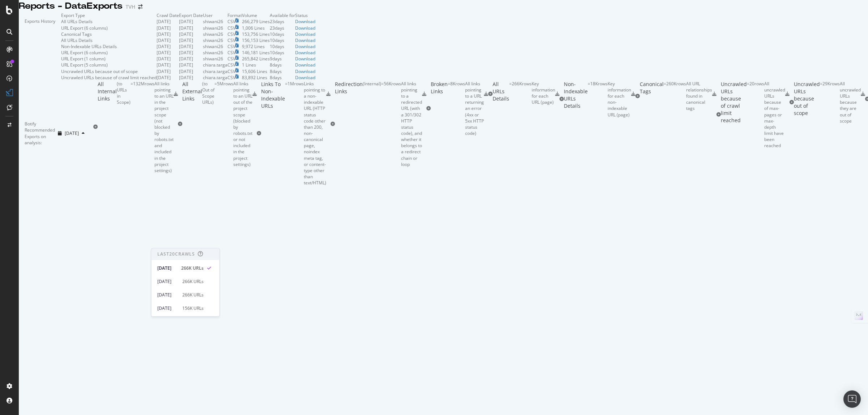 The width and height of the screenshot is (868, 415). I want to click on div: Open Intercom Messenger, so click(852, 399).